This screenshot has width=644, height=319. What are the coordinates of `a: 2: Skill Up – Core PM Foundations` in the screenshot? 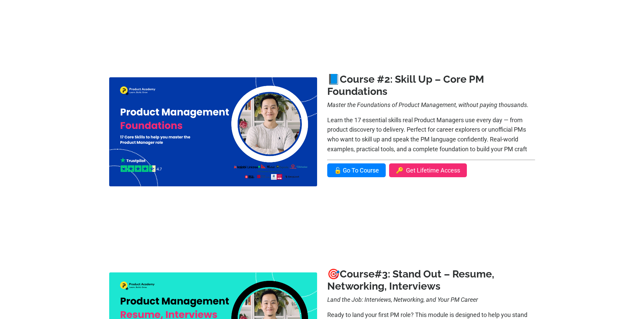 It's located at (406, 85).